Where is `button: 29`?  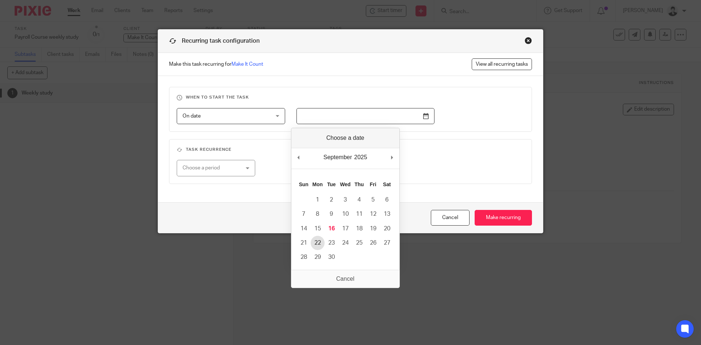 button: 29 is located at coordinates (318, 257).